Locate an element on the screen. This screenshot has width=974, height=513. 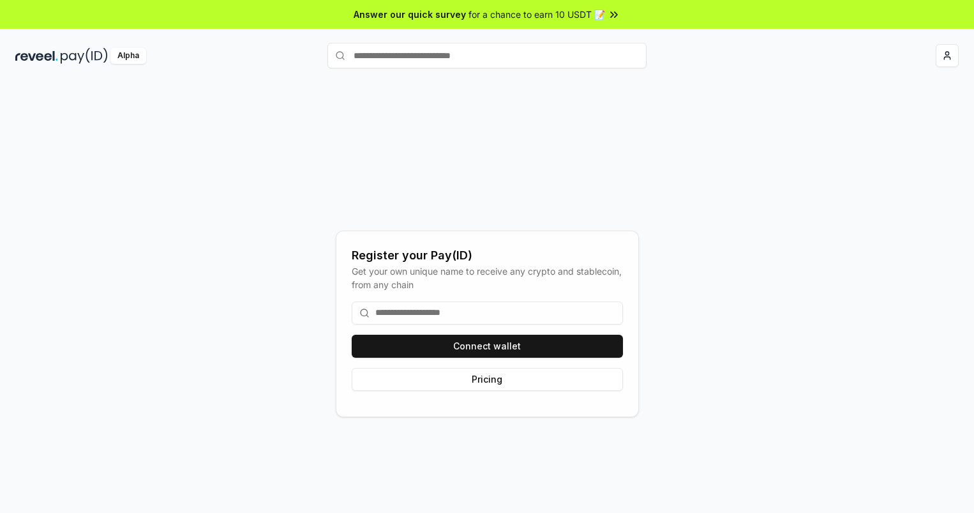
img: reveel_dark is located at coordinates (36, 56).